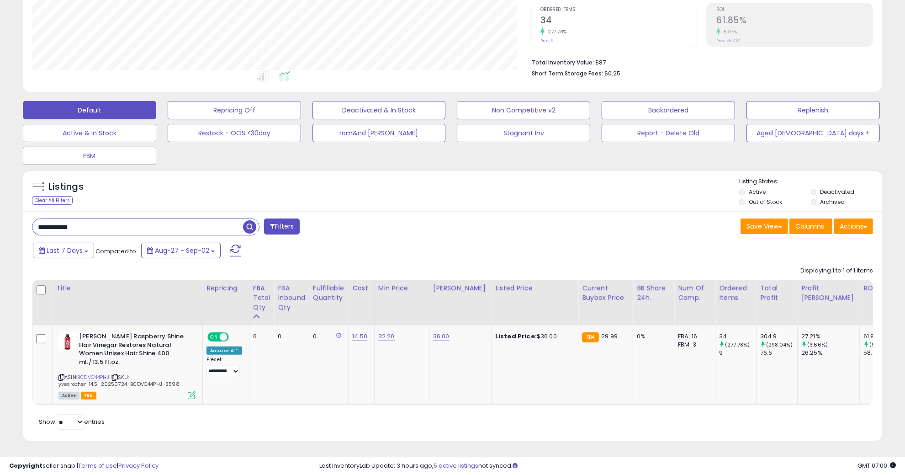  Describe the element at coordinates (766, 202) in the screenshot. I see `label: Out of Stock` at that location.